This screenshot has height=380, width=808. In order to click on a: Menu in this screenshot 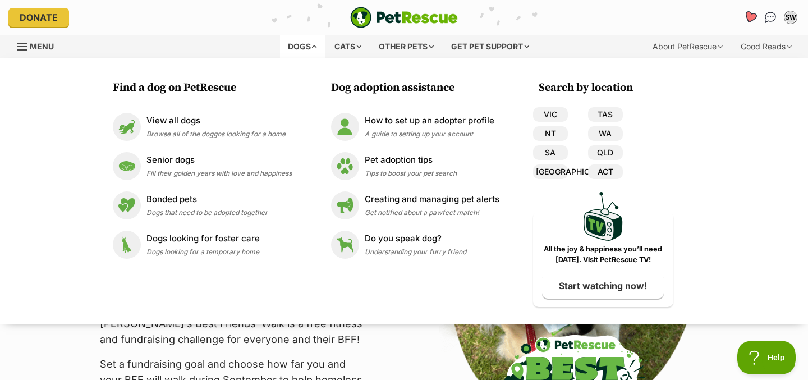, I will do `click(39, 45)`.